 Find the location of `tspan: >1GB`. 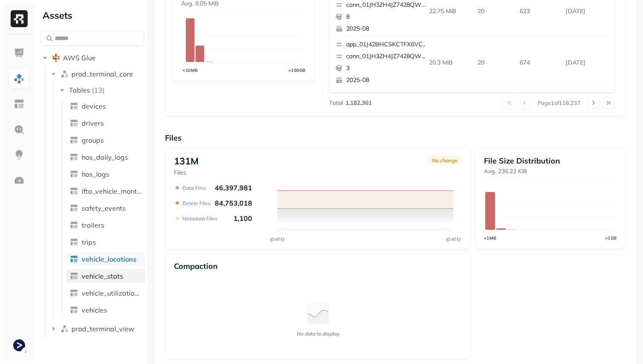

tspan: >1GB is located at coordinates (611, 238).